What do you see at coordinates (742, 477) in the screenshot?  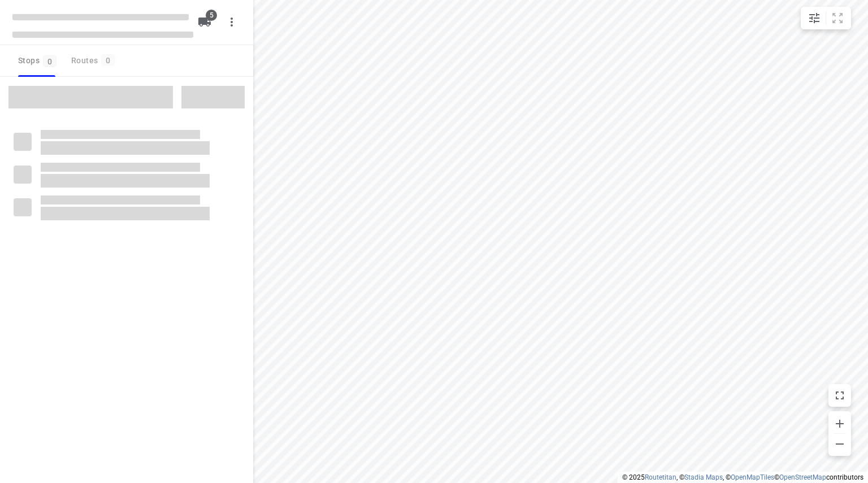 I see `li: © 2025 , © , © © contributors` at bounding box center [742, 477].